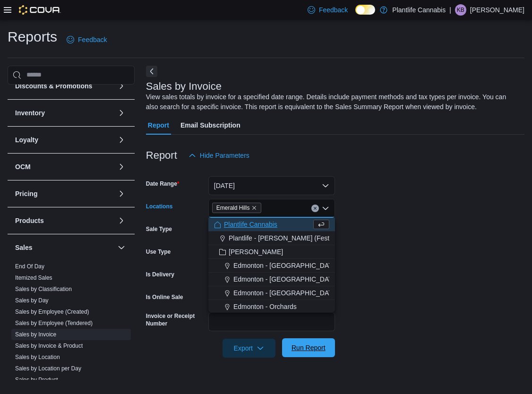  I want to click on h3: Sales by Invoice, so click(183, 87).